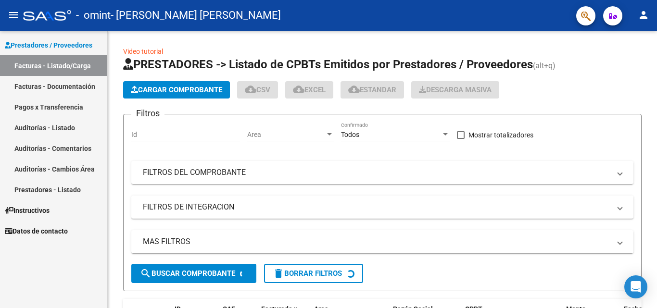 The width and height of the screenshot is (657, 308). I want to click on mat-icon: person, so click(643, 15).